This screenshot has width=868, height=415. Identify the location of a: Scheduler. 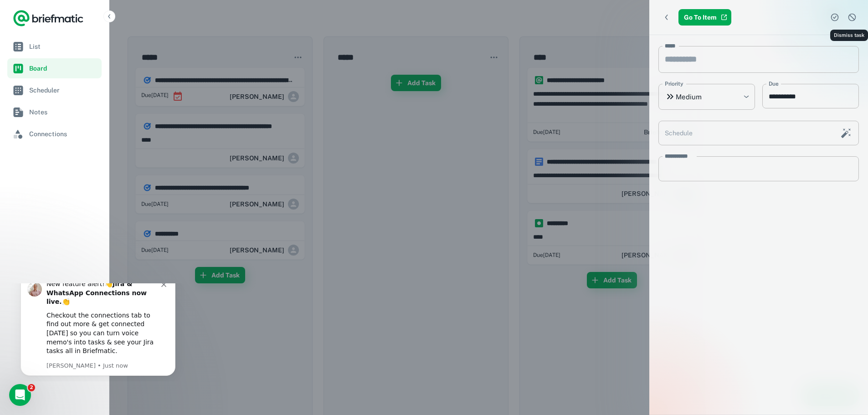
(55, 90).